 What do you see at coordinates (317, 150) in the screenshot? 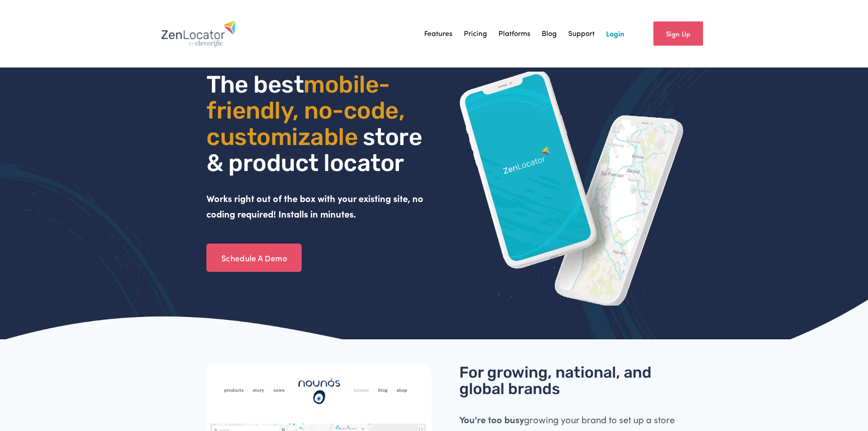
I see `span: store & product locator` at bounding box center [317, 150].